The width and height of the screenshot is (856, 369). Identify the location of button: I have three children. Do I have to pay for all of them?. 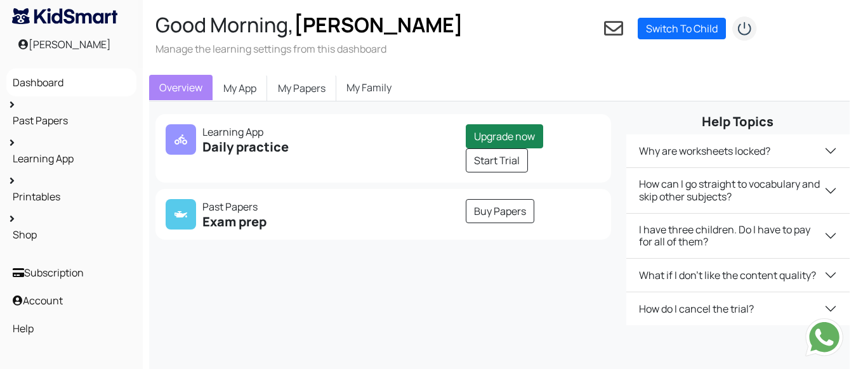
(738, 236).